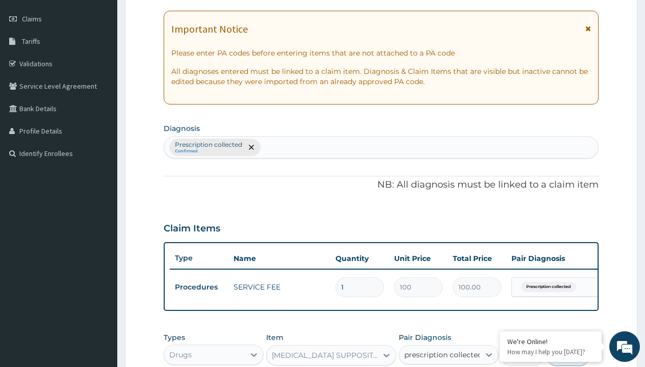  Describe the element at coordinates (209, 145) in the screenshot. I see `p: Prescription collected` at that location.